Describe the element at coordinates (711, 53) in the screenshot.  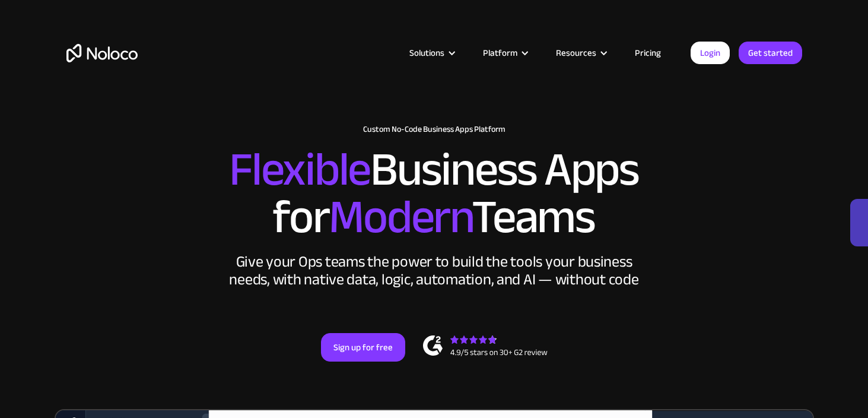
I see `a: Login` at that location.